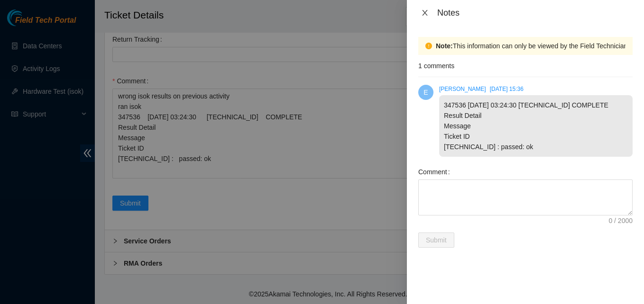 The image size is (644, 304). What do you see at coordinates (429, 46) in the screenshot?
I see `span: exclamation-circle` at bounding box center [429, 46].